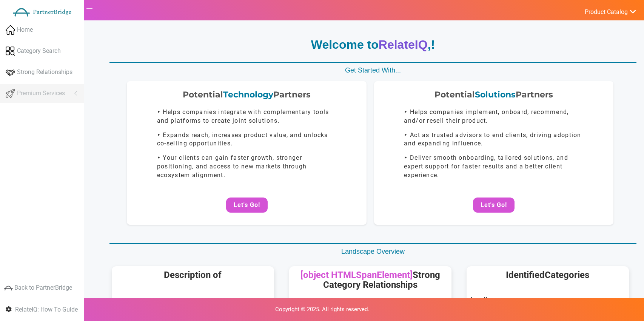  What do you see at coordinates (8, 289) in the screenshot?
I see `img: greyIcon.png` at bounding box center [8, 289].